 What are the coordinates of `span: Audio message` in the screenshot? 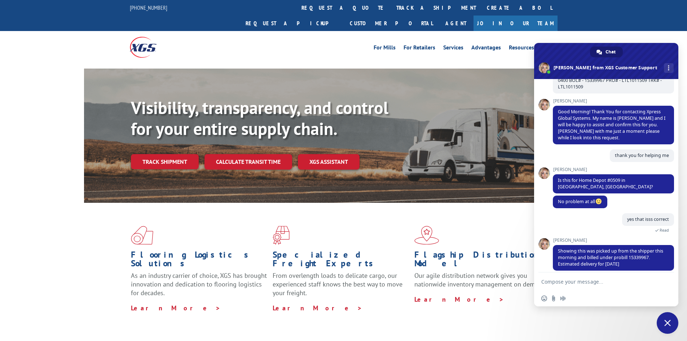 It's located at (563, 298).